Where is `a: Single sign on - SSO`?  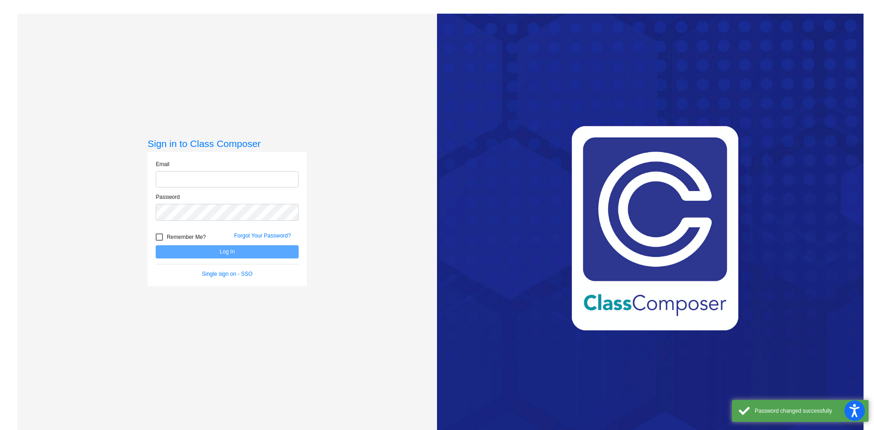
a: Single sign on - SSO is located at coordinates (227, 274).